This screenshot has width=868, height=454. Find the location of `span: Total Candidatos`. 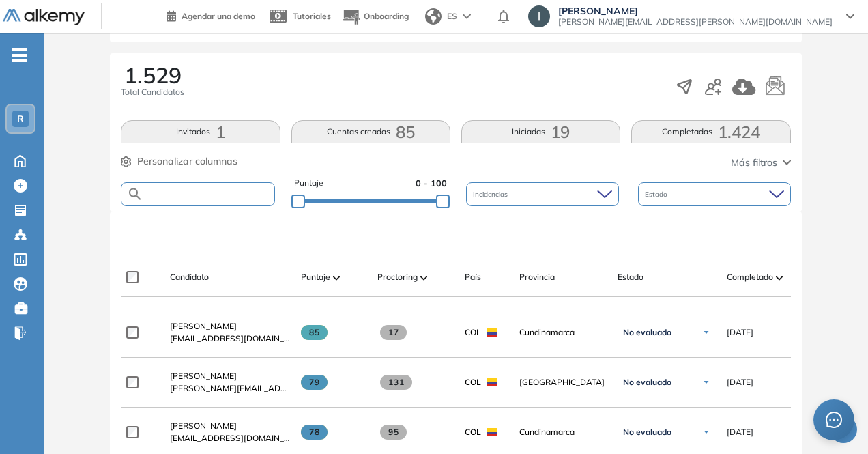

span: Total Candidatos is located at coordinates (152, 92).